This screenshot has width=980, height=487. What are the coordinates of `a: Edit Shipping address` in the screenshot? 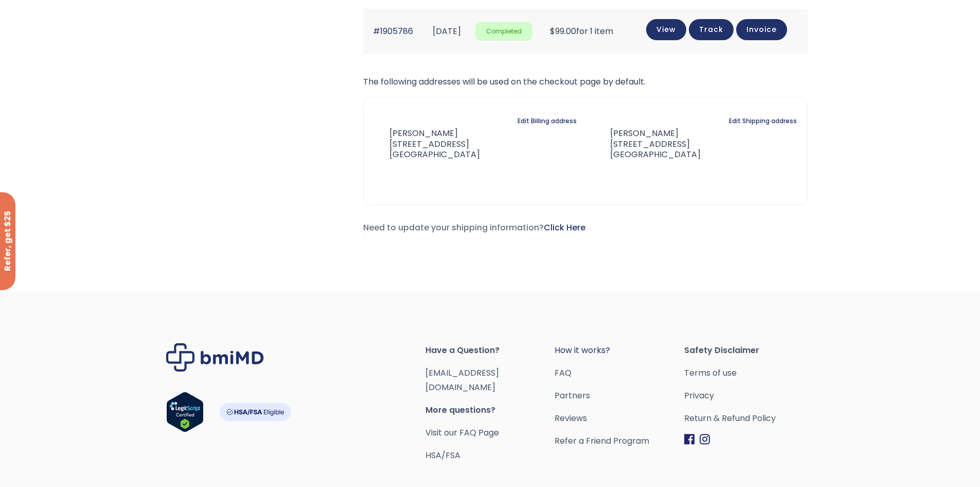 It's located at (763, 121).